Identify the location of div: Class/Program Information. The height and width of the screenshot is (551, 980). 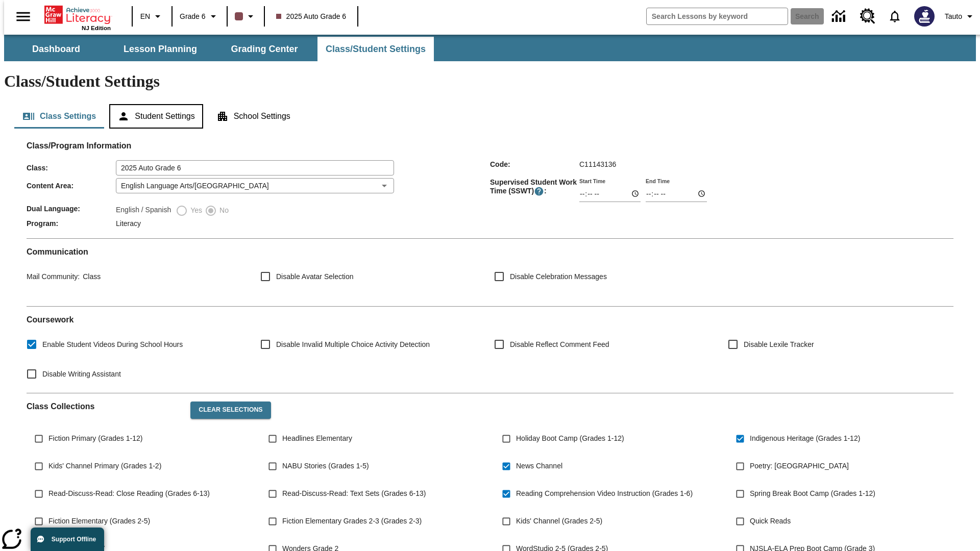
(490, 191).